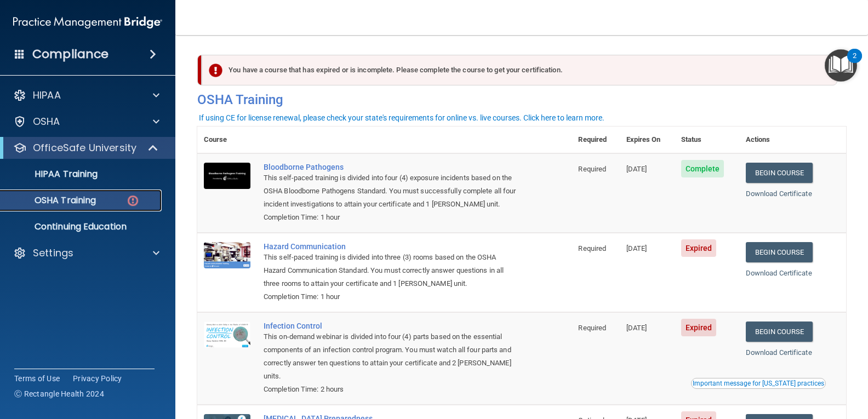  Describe the element at coordinates (86, 95) in the screenshot. I see `a: HIPAA` at that location.